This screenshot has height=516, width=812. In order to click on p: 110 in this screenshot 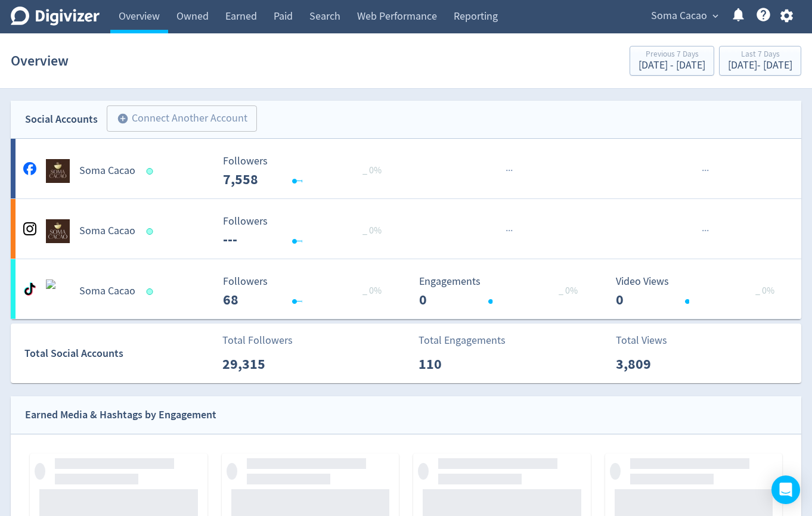, I will do `click(453, 364)`.